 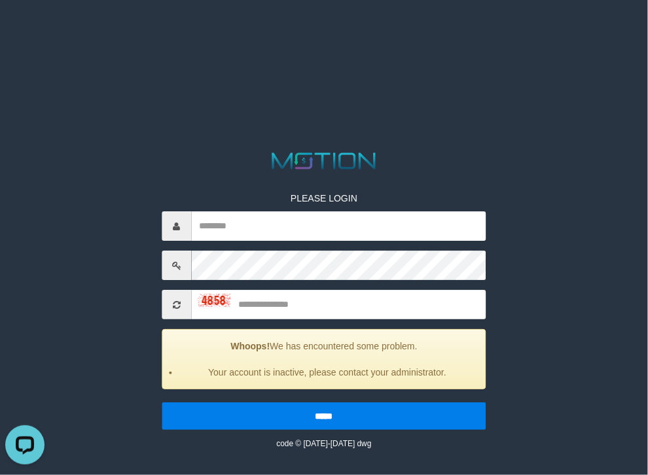 I want to click on img: MOTION_logo.png, so click(x=323, y=161).